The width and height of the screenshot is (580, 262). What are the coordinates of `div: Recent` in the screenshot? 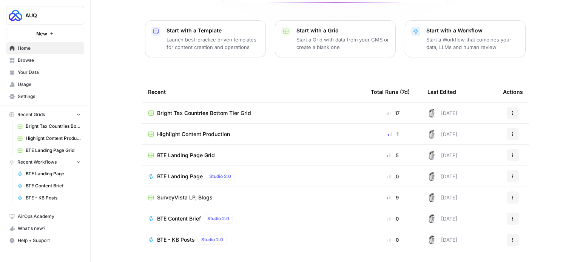 It's located at (253, 92).